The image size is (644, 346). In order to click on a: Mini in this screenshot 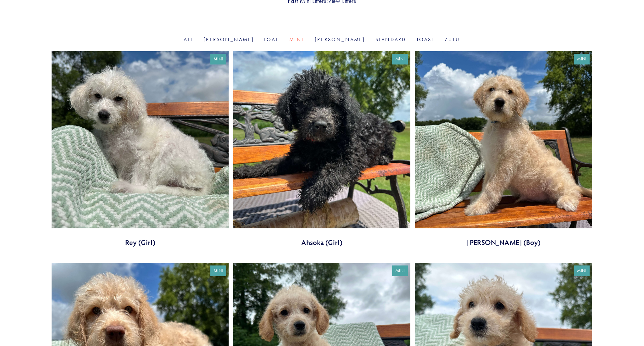, I will do `click(297, 39)`.